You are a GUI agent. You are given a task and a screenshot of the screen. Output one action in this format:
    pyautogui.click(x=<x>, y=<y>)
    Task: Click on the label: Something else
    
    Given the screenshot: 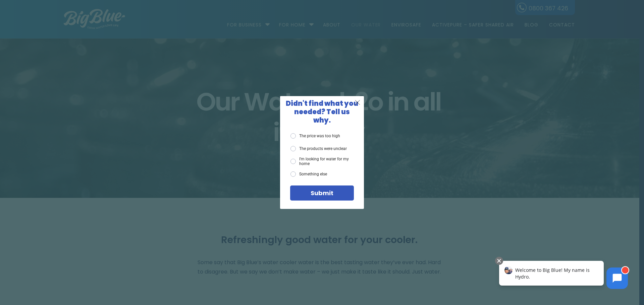 What is the action you would take?
    pyautogui.click(x=308, y=174)
    